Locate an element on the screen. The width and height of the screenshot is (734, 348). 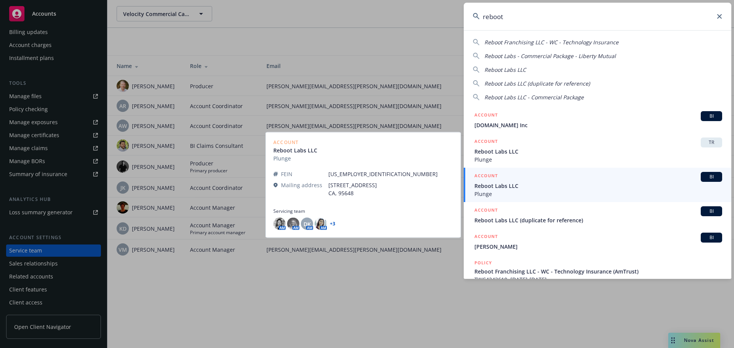
span: Reboot Labs LLC - Commercial Package is located at coordinates (534, 97).